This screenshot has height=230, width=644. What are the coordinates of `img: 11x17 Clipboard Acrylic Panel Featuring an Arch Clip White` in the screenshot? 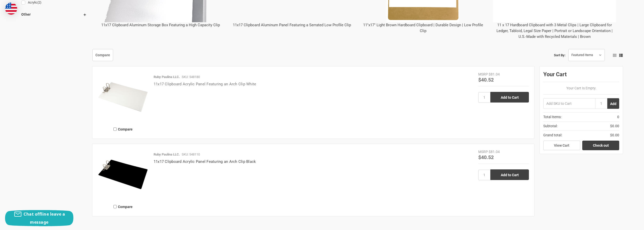 It's located at (123, 97).